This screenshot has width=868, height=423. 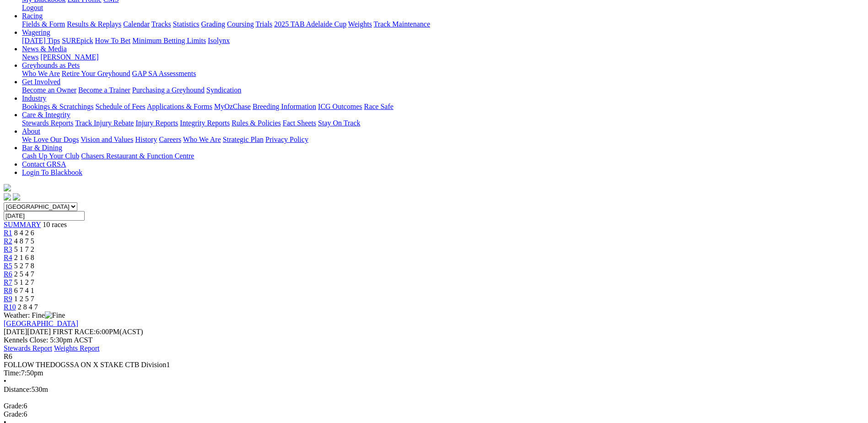 What do you see at coordinates (243, 139) in the screenshot?
I see `a: Strategic Plan` at bounding box center [243, 139].